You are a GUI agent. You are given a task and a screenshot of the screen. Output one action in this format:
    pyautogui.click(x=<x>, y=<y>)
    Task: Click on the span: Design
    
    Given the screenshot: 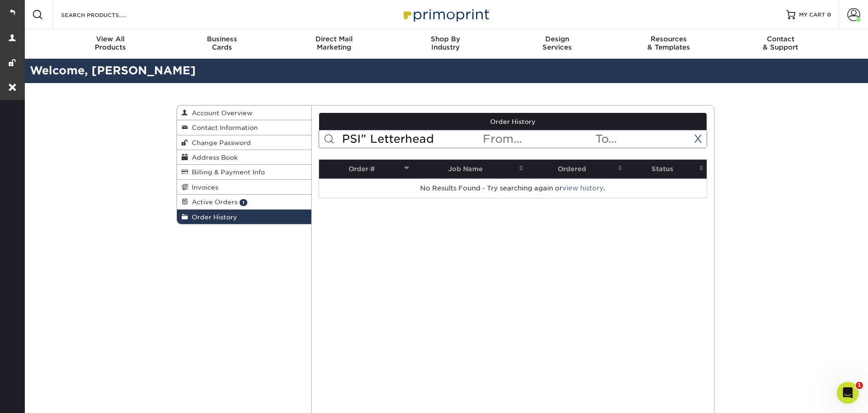 What is the action you would take?
    pyautogui.click(x=557, y=39)
    